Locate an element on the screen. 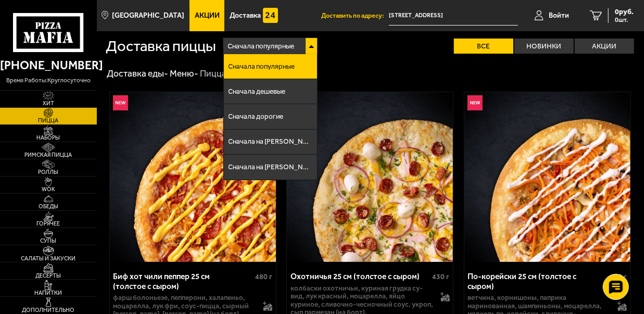  a: НовинкаОхотничья 25 см (толстое с сыром) is located at coordinates (370, 177).